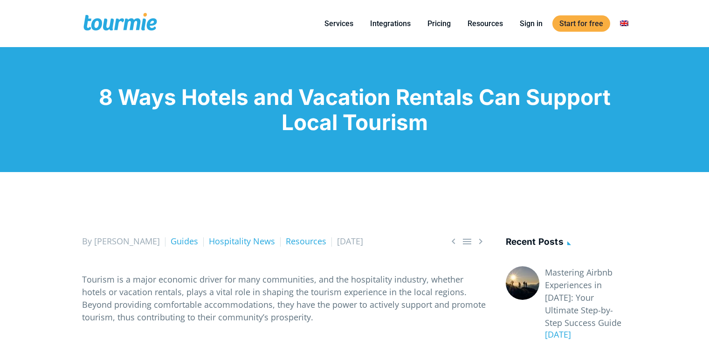  Describe the element at coordinates (582, 23) in the screenshot. I see `a: Start for free` at that location.